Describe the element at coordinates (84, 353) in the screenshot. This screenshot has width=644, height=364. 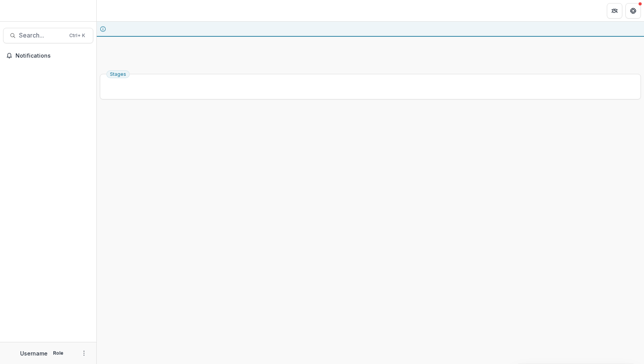
I see `button: More` at that location.